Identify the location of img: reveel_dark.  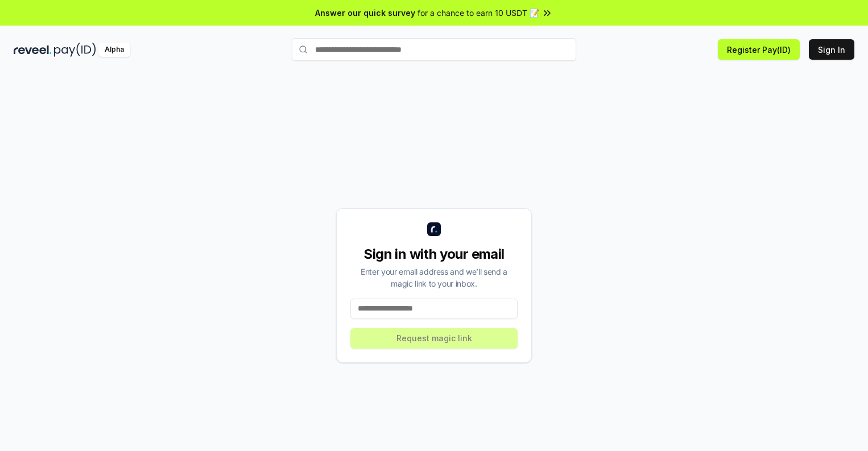
(32, 50).